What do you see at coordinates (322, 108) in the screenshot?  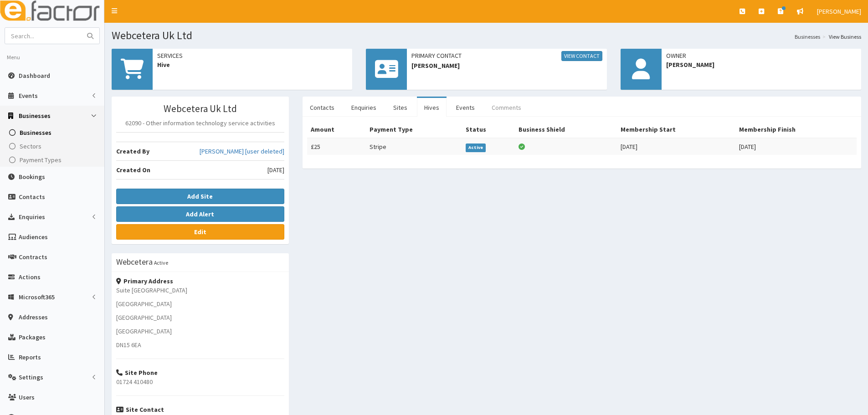 I see `a: Contacts` at bounding box center [322, 108].